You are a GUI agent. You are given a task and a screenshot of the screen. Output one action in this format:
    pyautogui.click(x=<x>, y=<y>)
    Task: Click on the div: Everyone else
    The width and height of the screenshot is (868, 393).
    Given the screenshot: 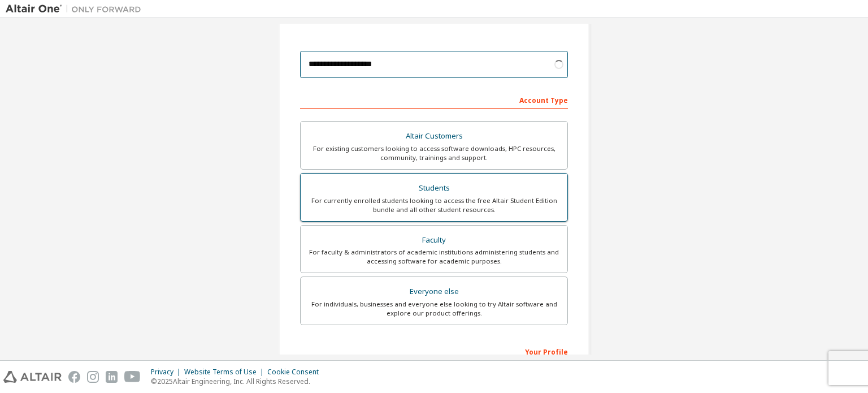 What is the action you would take?
    pyautogui.click(x=434, y=292)
    